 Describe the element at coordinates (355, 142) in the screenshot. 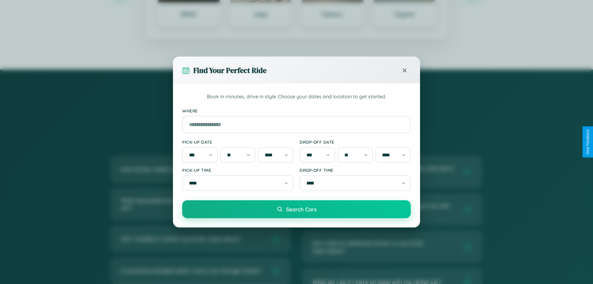

I see `label: Drop-off Date` at that location.